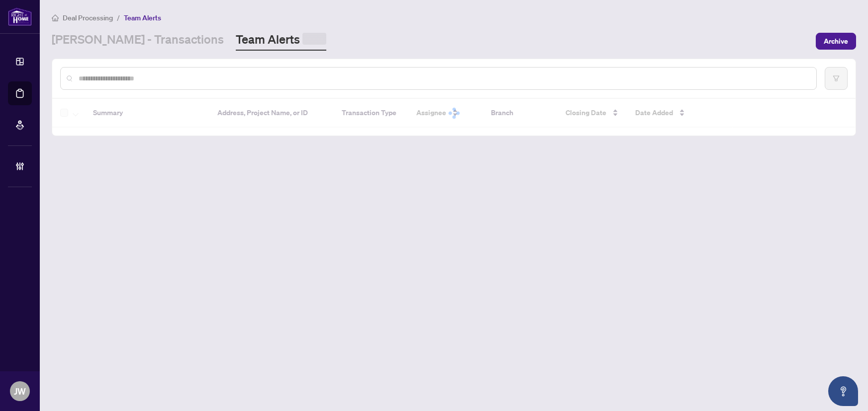 The width and height of the screenshot is (868, 411). I want to click on span: Archive, so click(835, 41).